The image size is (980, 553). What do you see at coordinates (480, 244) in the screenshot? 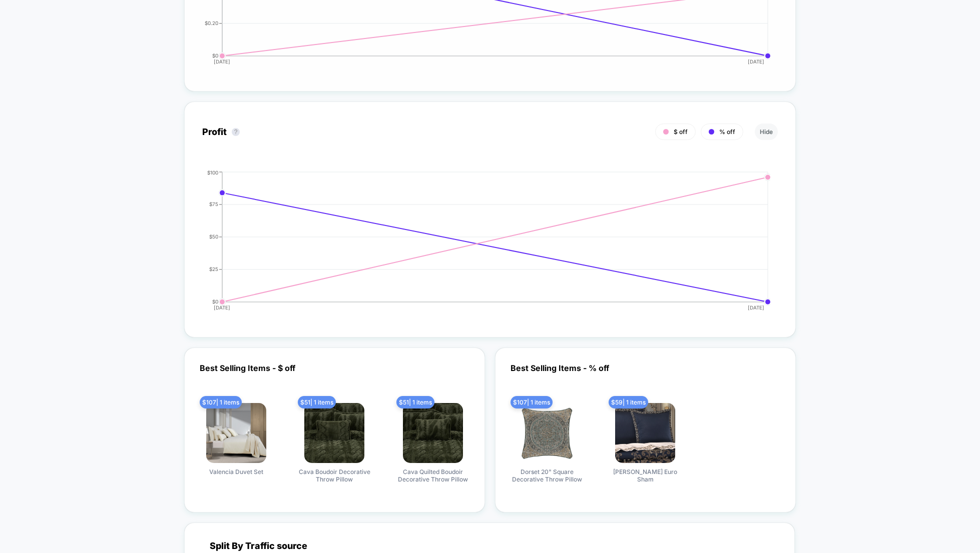
I see `div: PROFIT` at bounding box center [480, 244].